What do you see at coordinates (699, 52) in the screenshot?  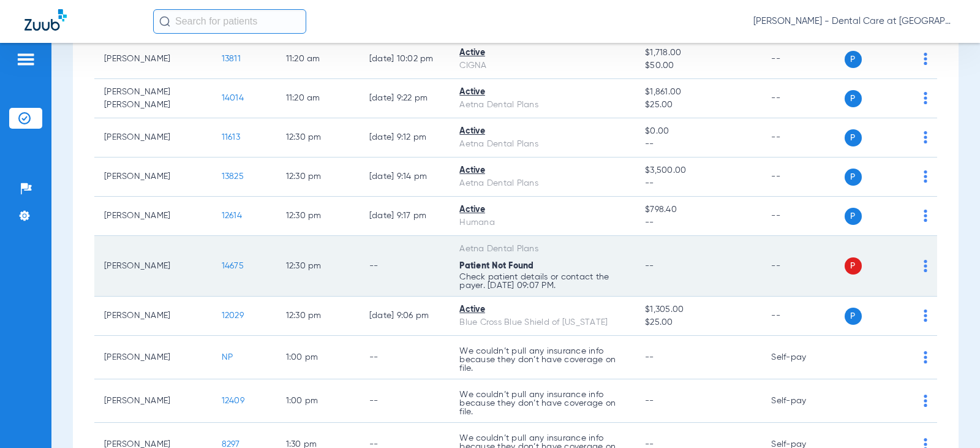 I see `span: $1,718.00` at bounding box center [699, 52].